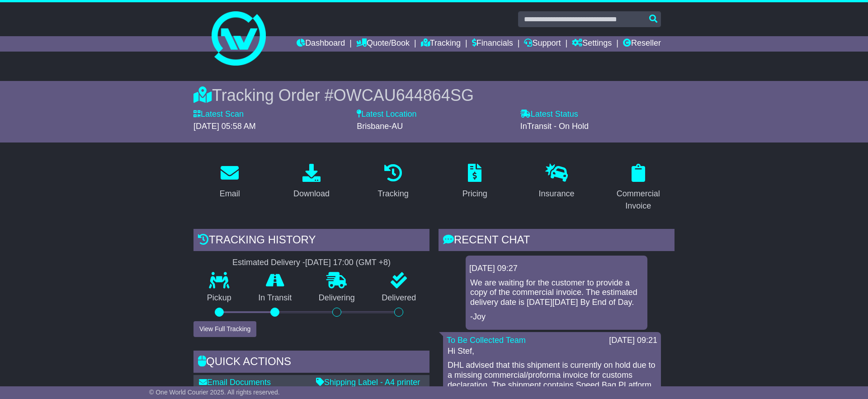  Describe the element at coordinates (552, 351) in the screenshot. I see `p: Hi Stef,` at that location.